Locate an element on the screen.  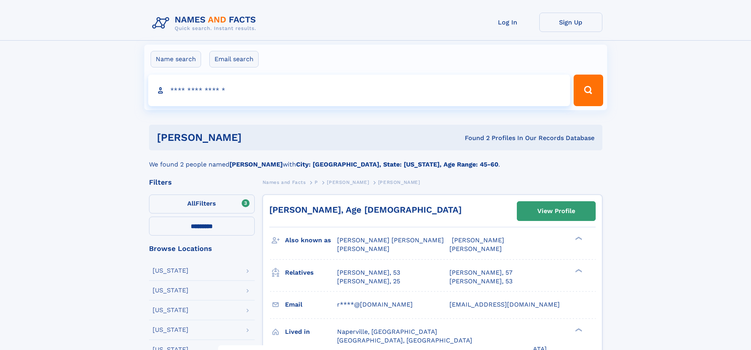
a: Log In is located at coordinates (508, 22).